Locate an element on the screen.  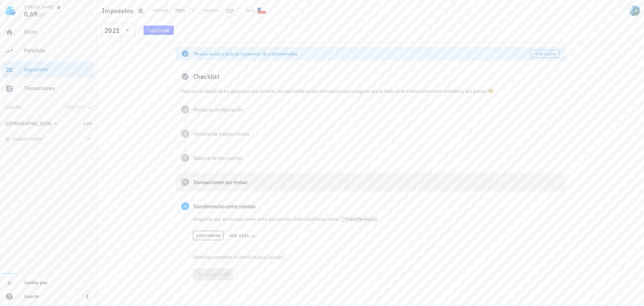
button: agregar cuenta is located at coordinates (24, 139).